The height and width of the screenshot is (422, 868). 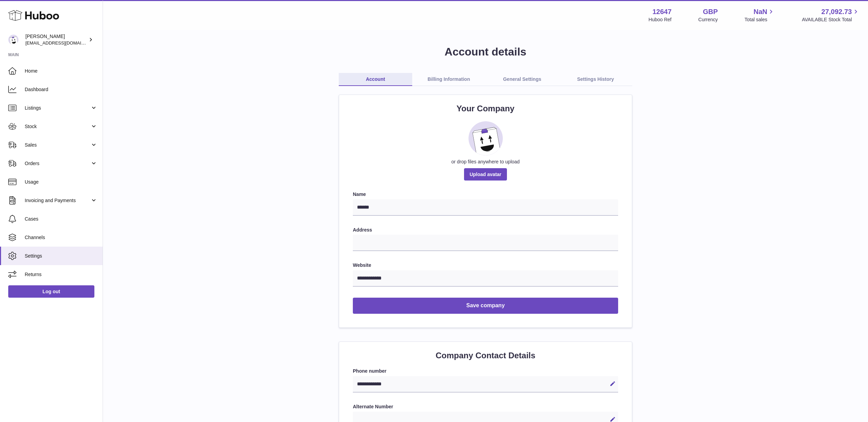 What do you see at coordinates (485, 407) in the screenshot?
I see `label: Alternate Number` at bounding box center [485, 407].